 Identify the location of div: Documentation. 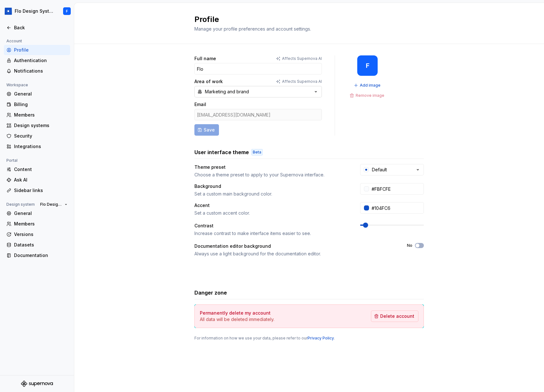
(41, 256).